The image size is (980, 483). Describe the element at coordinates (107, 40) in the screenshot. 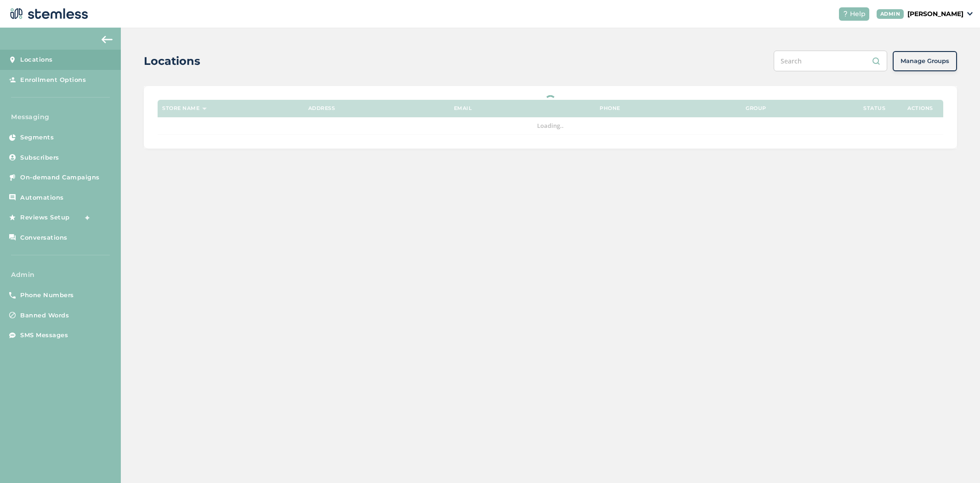

I see `img: icon-arrow-back-accent-c549486e.svg` at that location.